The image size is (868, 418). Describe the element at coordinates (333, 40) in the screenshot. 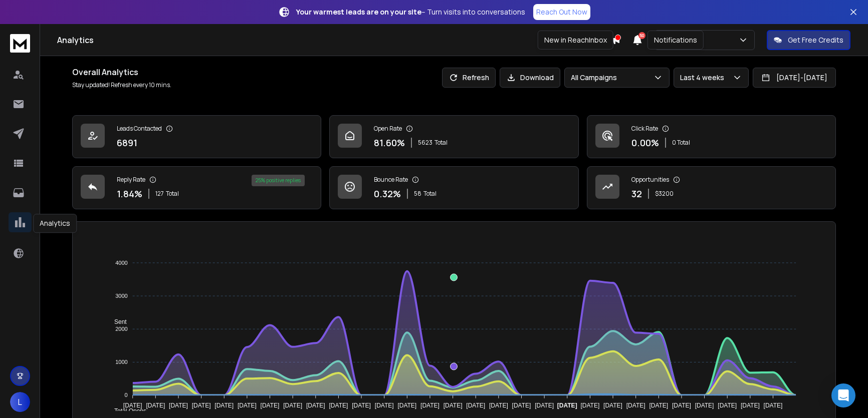

I see `h1: Analytics` at that location.